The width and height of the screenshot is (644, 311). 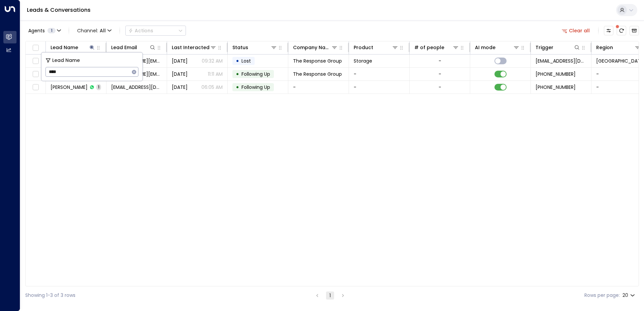 I want to click on button: Actions, so click(x=156, y=31).